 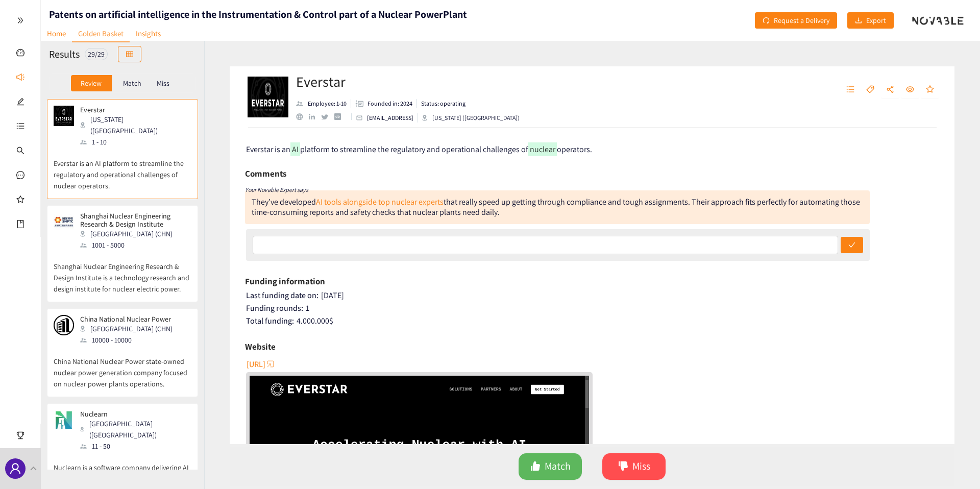 I want to click on button: unordered-list, so click(x=850, y=90).